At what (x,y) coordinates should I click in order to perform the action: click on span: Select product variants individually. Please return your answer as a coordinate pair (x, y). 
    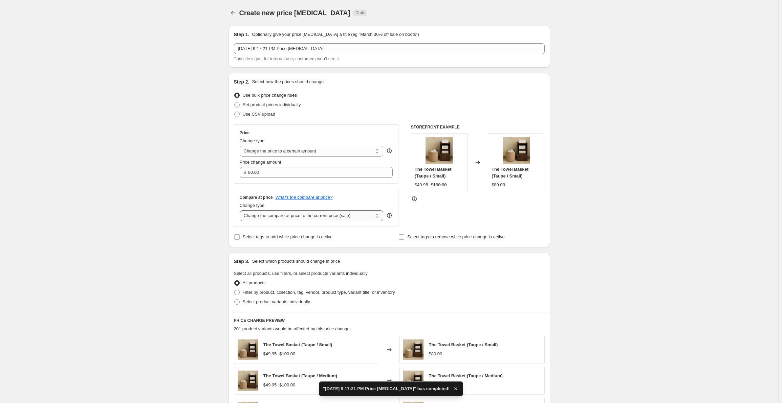
    Looking at the image, I should click on (276, 302).